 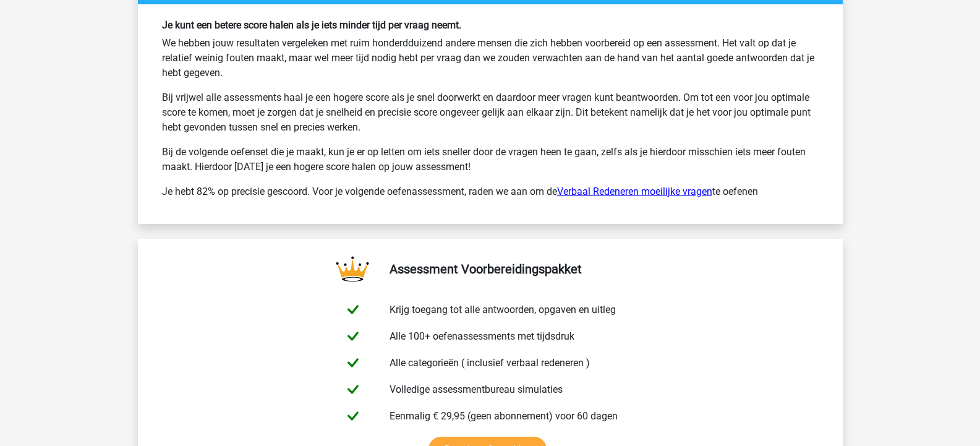 What do you see at coordinates (490, 192) in the screenshot?
I see `p: Je hebt 82% op precisie gescoord. Voor je volgende oefenassessment, raden we aan om de te oefenen` at bounding box center [490, 192].